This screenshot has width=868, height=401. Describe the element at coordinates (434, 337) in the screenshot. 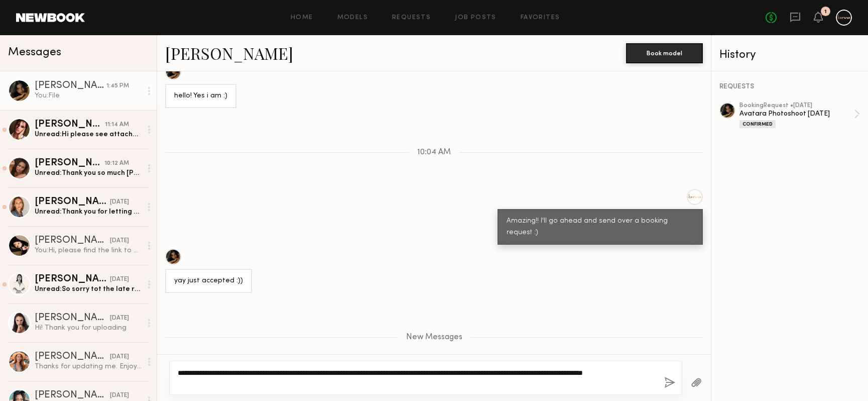

I see `span: New Messages` at that location.